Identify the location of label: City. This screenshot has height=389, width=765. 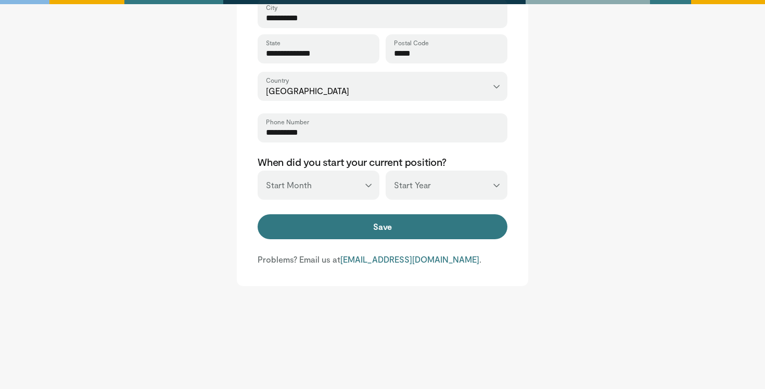
(272, 7).